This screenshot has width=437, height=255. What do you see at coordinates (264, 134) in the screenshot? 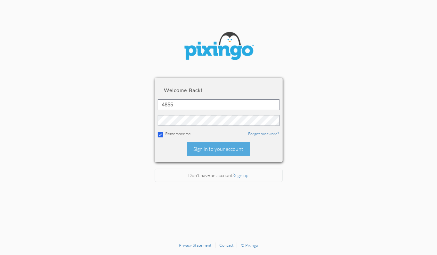
I see `a: Forgot password?` at bounding box center [264, 134].